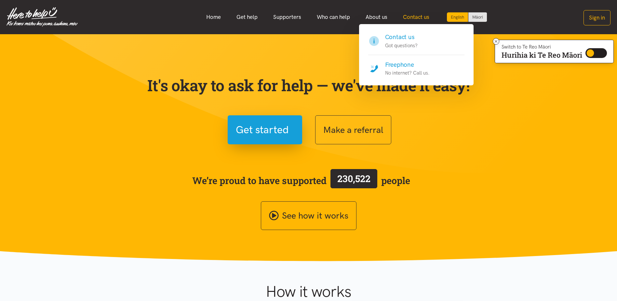 This screenshot has height=301, width=617. What do you see at coordinates (467, 17) in the screenshot?
I see `div: Language toggle` at bounding box center [467, 17].